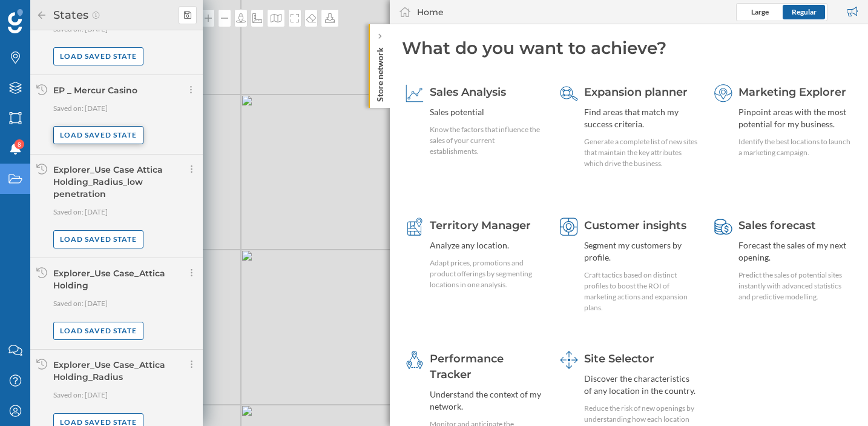  What do you see at coordinates (414, 226) in the screenshot?
I see `img: territory-manager.svg` at bounding box center [414, 226].